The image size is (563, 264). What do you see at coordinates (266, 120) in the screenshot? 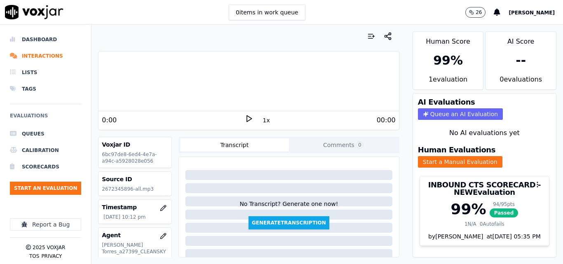
I see `button: 1x` at bounding box center [266, 120].